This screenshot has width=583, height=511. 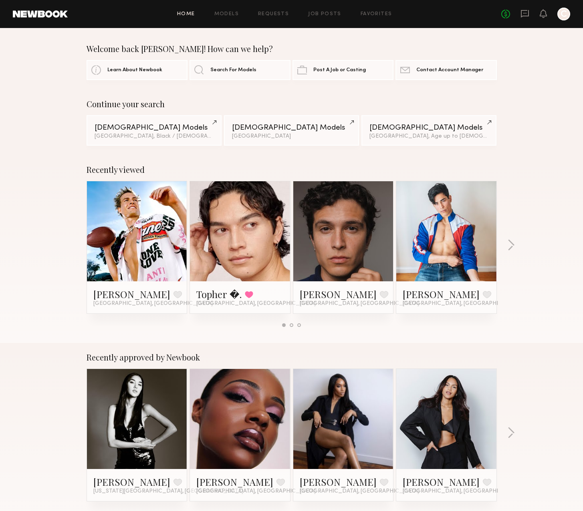 I want to click on a: Models, so click(x=226, y=14).